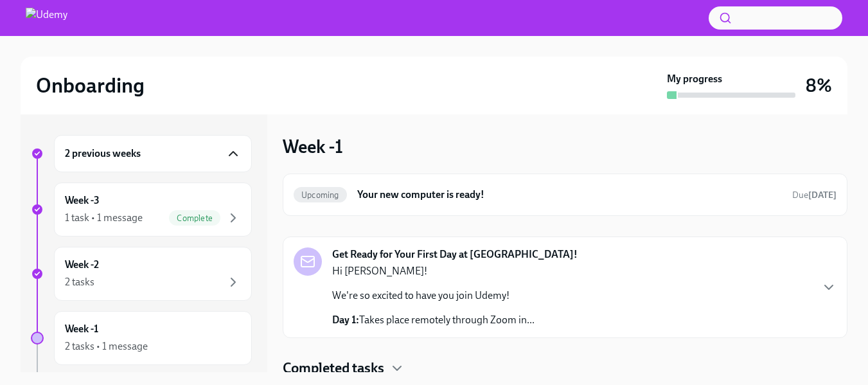 The height and width of the screenshot is (385, 868). Describe the element at coordinates (80, 282) in the screenshot. I see `div: 2 tasks` at that location.